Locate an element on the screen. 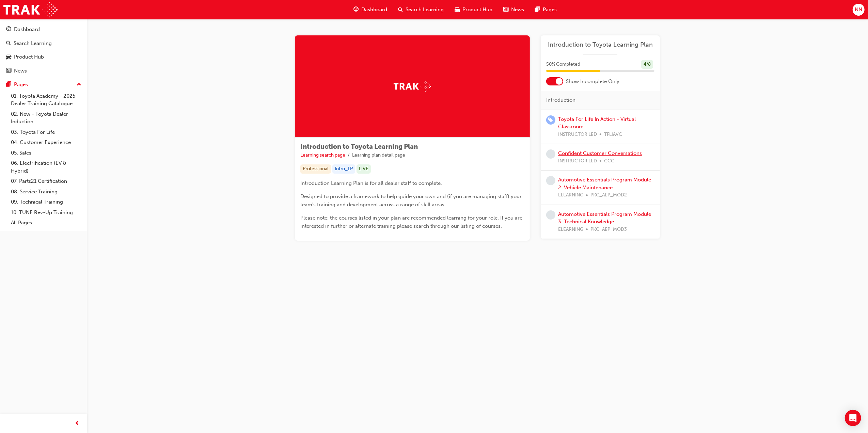  span: Show Incomplete Only is located at coordinates (593, 82).